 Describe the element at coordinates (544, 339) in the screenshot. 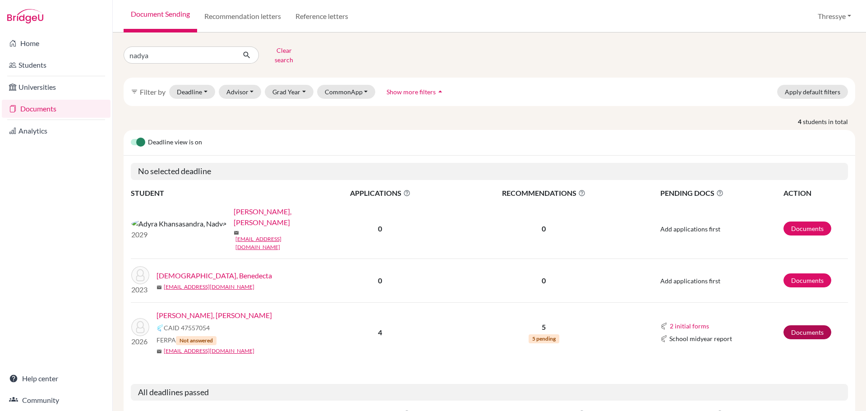

I see `span: 5 pending` at that location.